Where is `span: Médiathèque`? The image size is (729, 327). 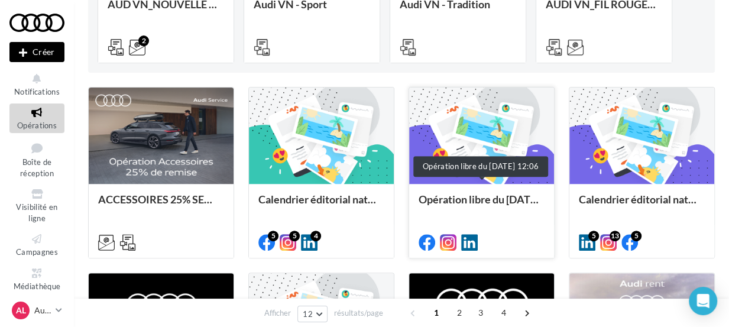
span: Médiathèque is located at coordinates (37, 286).